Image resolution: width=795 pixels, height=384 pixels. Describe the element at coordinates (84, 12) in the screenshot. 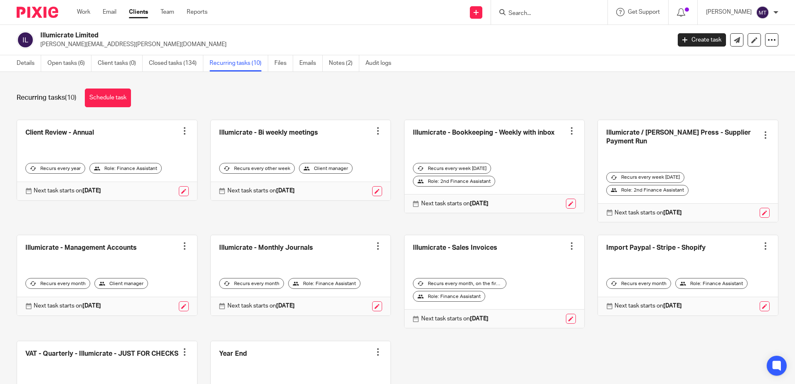

I see `a: Work` at that location.